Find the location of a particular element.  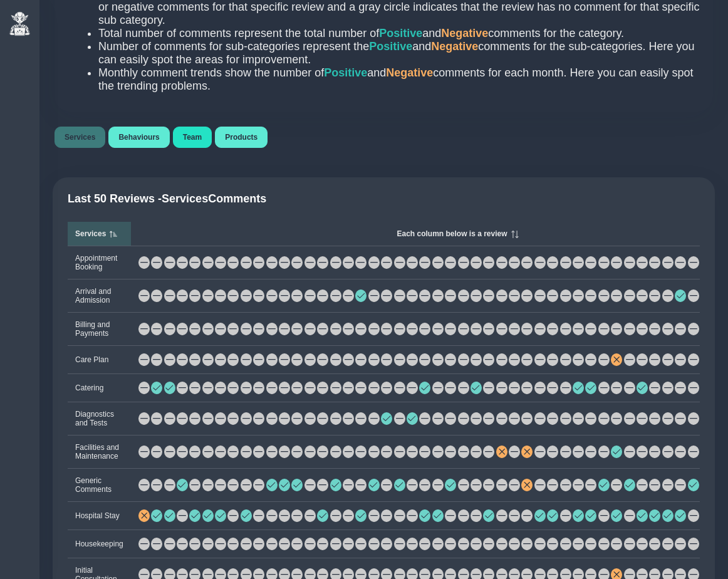

td: Appointment Booking is located at coordinates (99, 262).